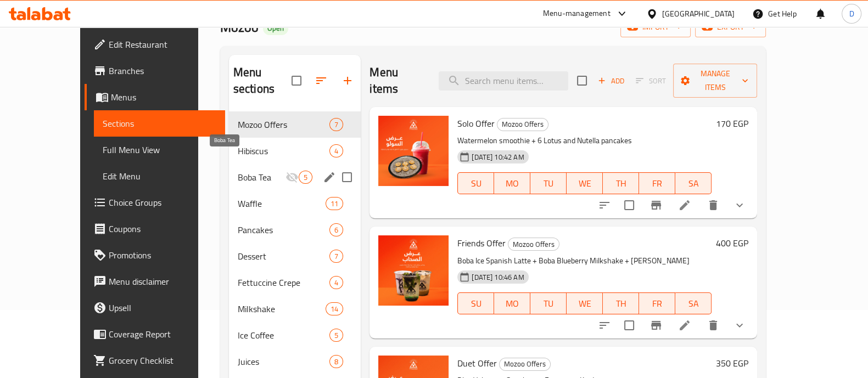  What do you see at coordinates (155, 281) in the screenshot?
I see `a: Menu disclaimer` at bounding box center [155, 281].